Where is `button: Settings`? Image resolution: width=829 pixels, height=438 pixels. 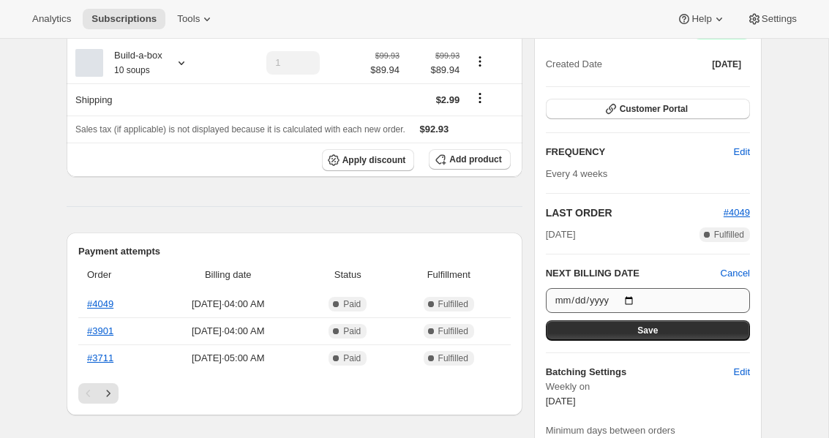 button: Settings is located at coordinates (772, 19).